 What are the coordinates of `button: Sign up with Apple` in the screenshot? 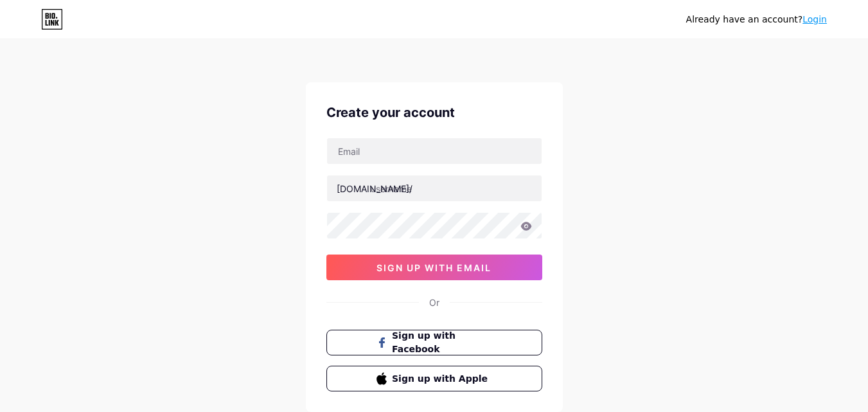 It's located at (435, 378).